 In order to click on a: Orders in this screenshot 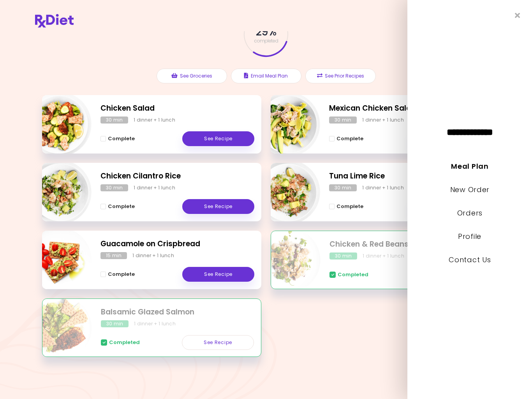, I will do `click(469, 213)`.